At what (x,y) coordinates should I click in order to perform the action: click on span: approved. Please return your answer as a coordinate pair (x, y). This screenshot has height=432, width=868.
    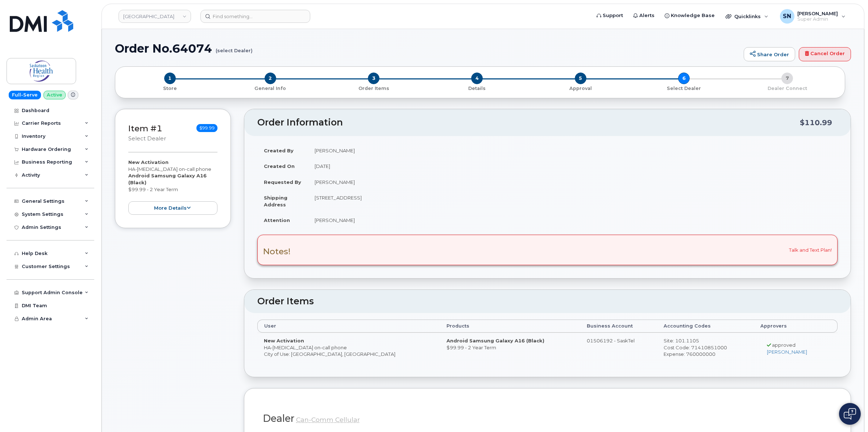
    Looking at the image, I should click on (783, 345).